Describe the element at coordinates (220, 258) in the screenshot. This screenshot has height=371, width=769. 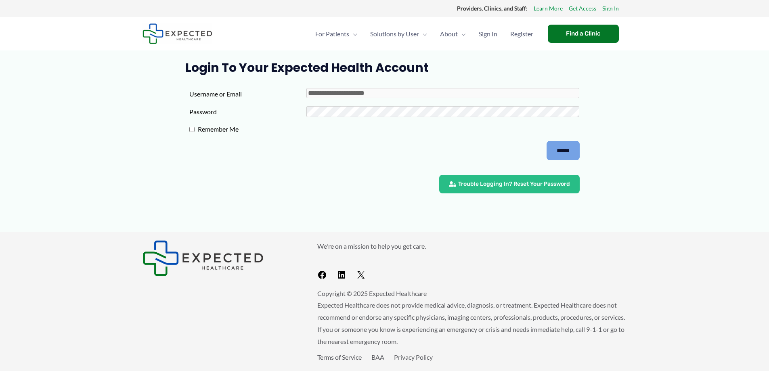
I see `aside: Footer Widget 1` at that location.